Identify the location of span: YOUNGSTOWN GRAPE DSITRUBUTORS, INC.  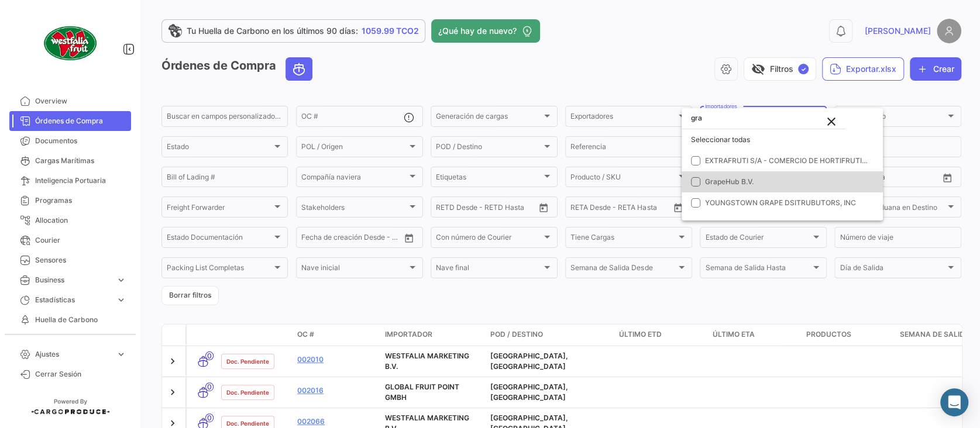
(780, 202).